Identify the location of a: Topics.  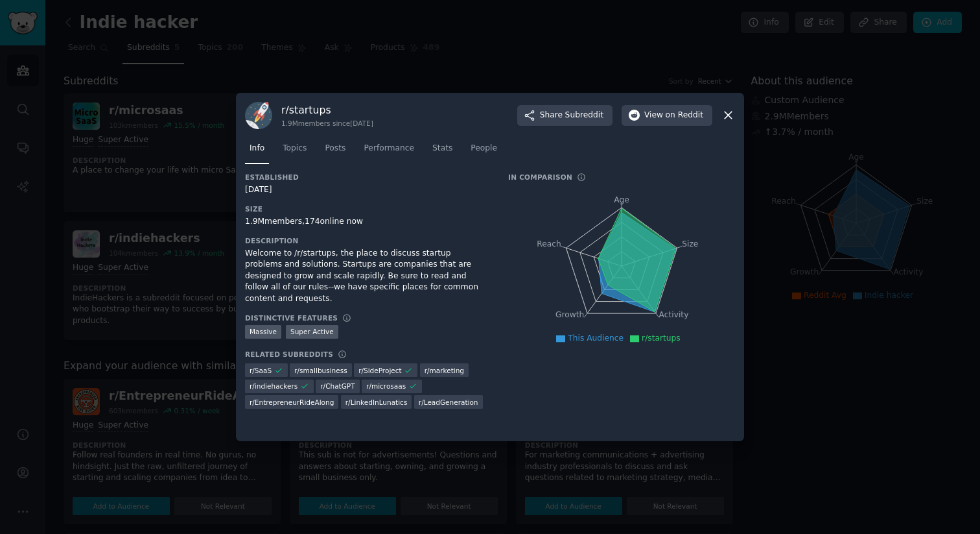
(294, 151).